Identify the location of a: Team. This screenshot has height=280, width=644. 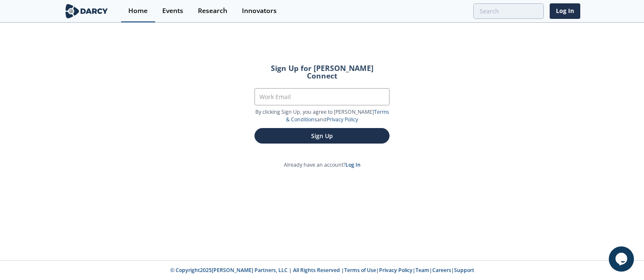
(422, 270).